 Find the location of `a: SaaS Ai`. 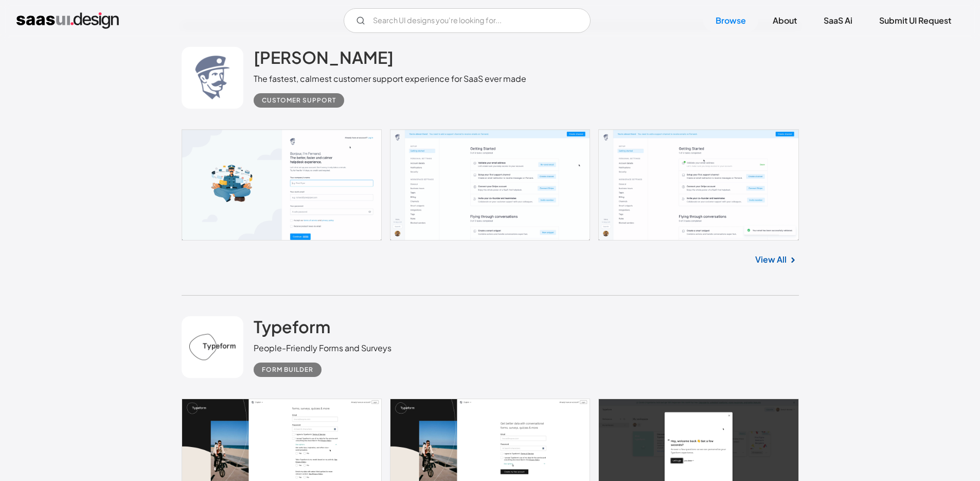

a: SaaS Ai is located at coordinates (838, 20).